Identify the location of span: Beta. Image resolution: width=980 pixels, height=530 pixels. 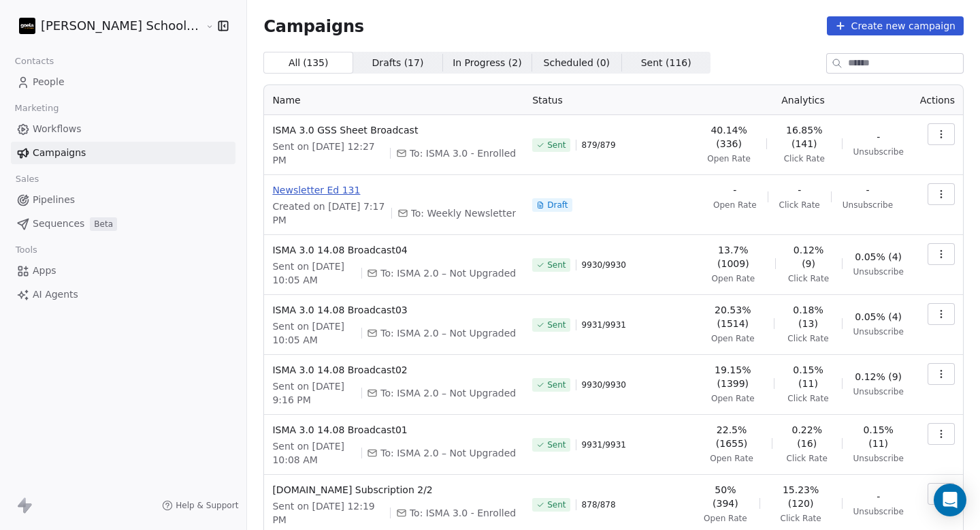
(104, 224).